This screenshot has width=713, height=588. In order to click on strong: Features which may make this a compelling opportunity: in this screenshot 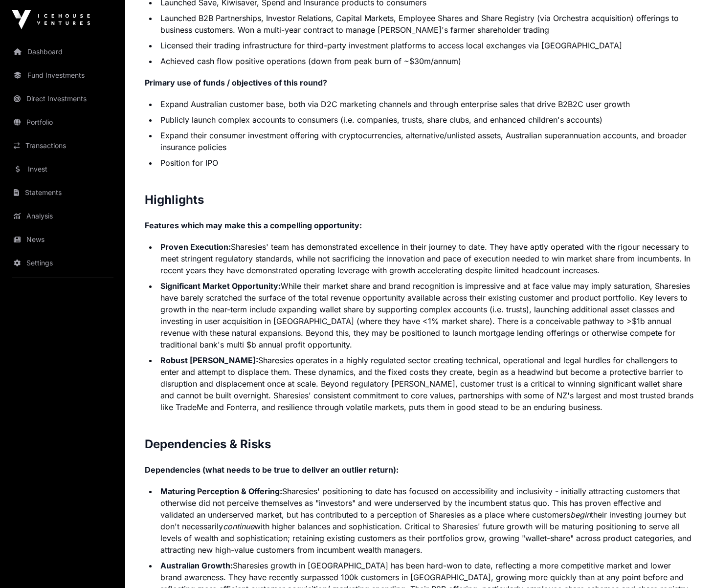, I will do `click(253, 225)`.